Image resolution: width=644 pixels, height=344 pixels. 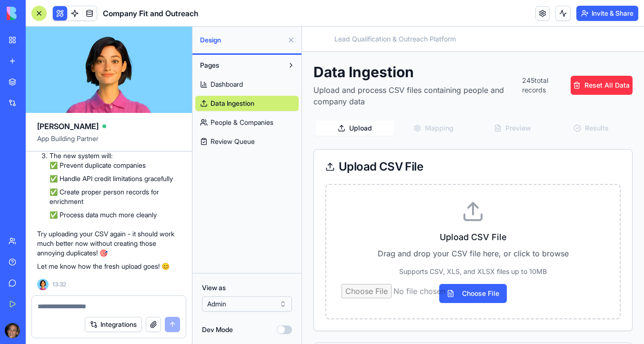 I want to click on button: Upload, so click(x=53, y=102).